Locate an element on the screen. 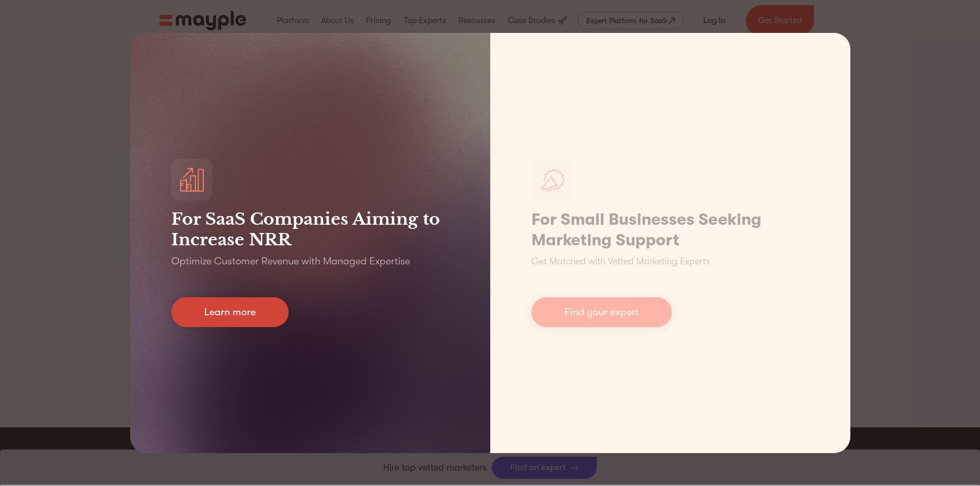 The width and height of the screenshot is (980, 486). a: Find your expert is located at coordinates (601, 312).